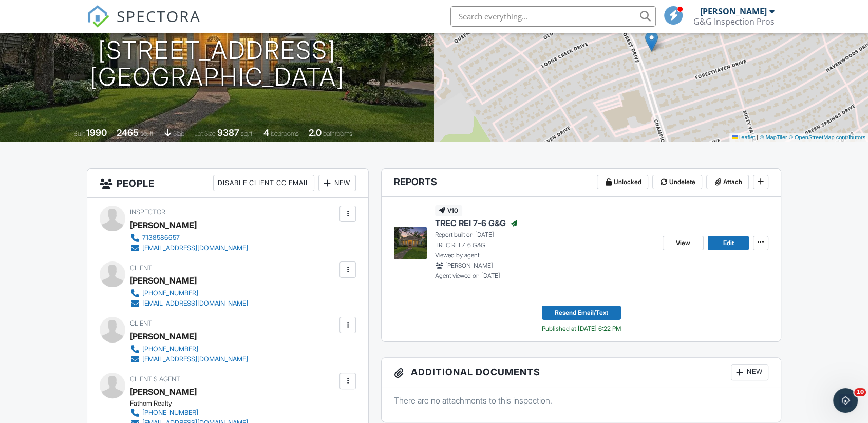 This screenshot has width=868, height=423. What do you see at coordinates (247, 133) in the screenshot?
I see `span: sq.ft.` at bounding box center [247, 133].